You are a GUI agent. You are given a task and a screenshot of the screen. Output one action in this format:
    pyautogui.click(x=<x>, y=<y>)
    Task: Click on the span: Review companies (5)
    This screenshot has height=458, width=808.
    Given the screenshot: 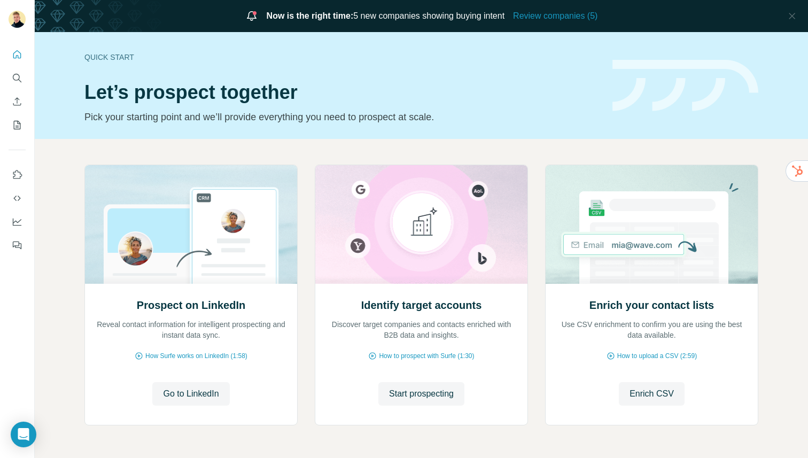 What is the action you would take?
    pyautogui.click(x=555, y=16)
    